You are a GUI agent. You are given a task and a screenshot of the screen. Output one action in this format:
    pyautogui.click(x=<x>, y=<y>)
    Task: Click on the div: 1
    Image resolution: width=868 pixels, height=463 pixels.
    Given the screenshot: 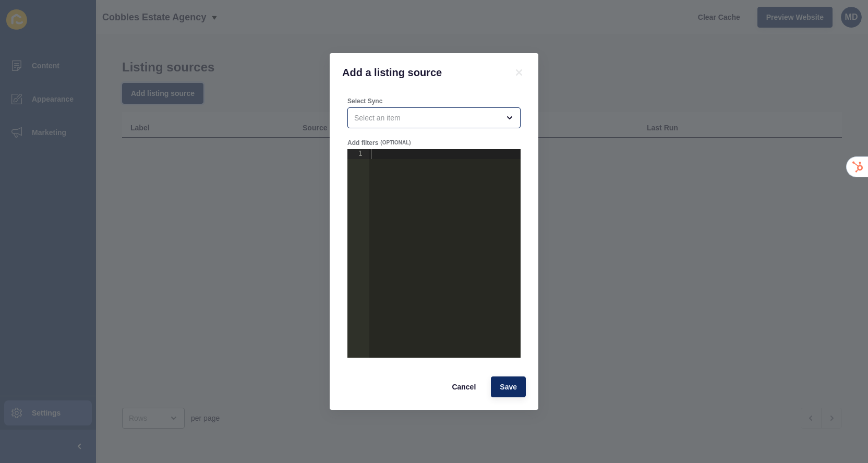 What is the action you would take?
    pyautogui.click(x=358, y=154)
    